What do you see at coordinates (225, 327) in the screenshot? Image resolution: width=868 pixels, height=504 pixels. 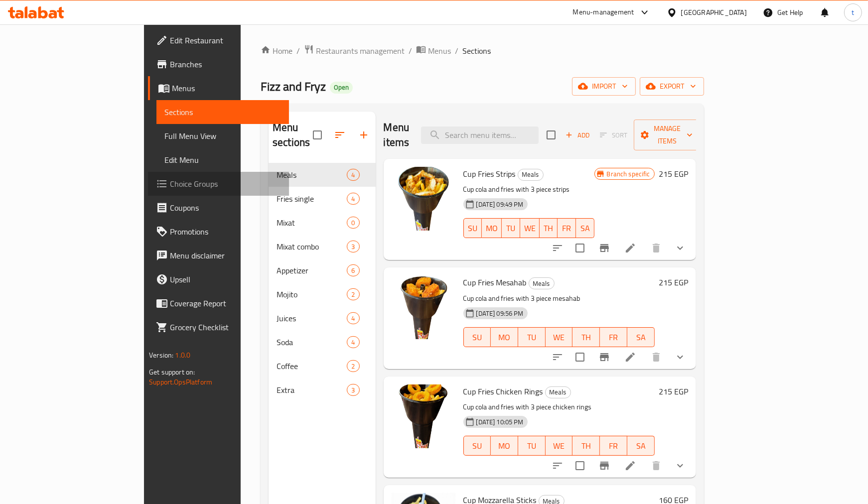 I see `span: Grocery Checklist` at bounding box center [225, 327].